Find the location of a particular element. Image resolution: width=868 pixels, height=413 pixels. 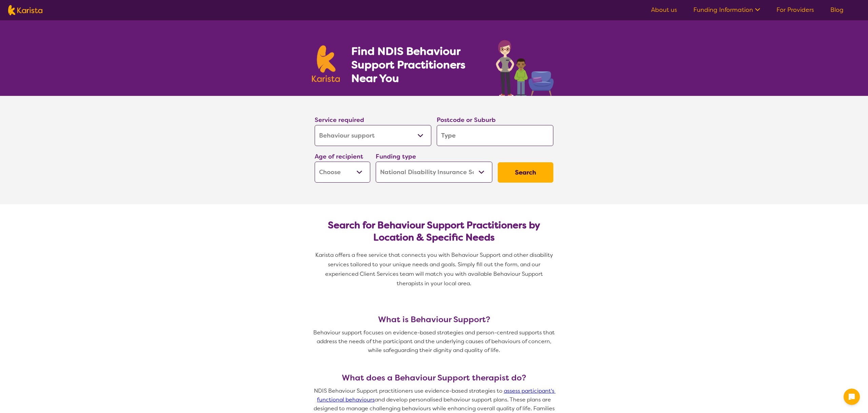

label: Age of recipient is located at coordinates (339, 156).